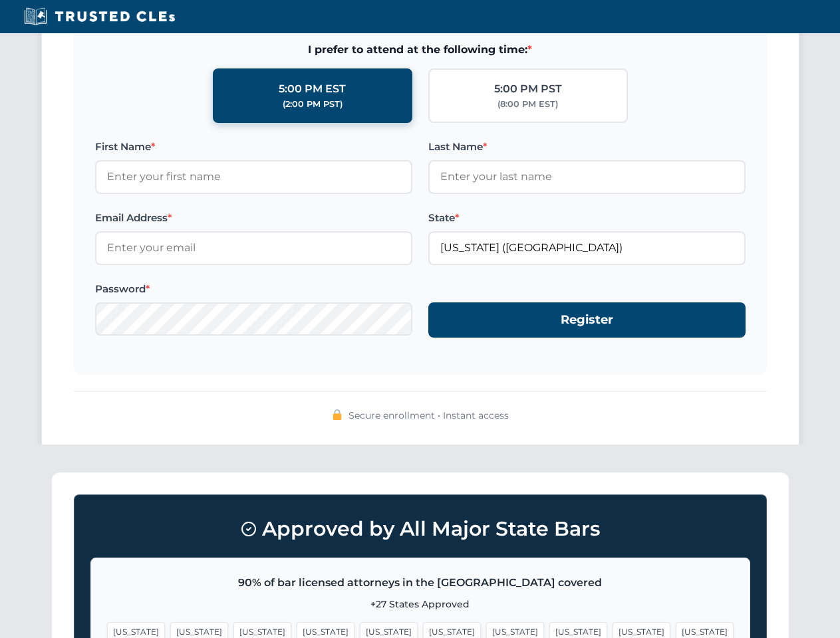 The height and width of the screenshot is (638, 840). What do you see at coordinates (254, 218) in the screenshot?
I see `label: Email Address` at bounding box center [254, 218].